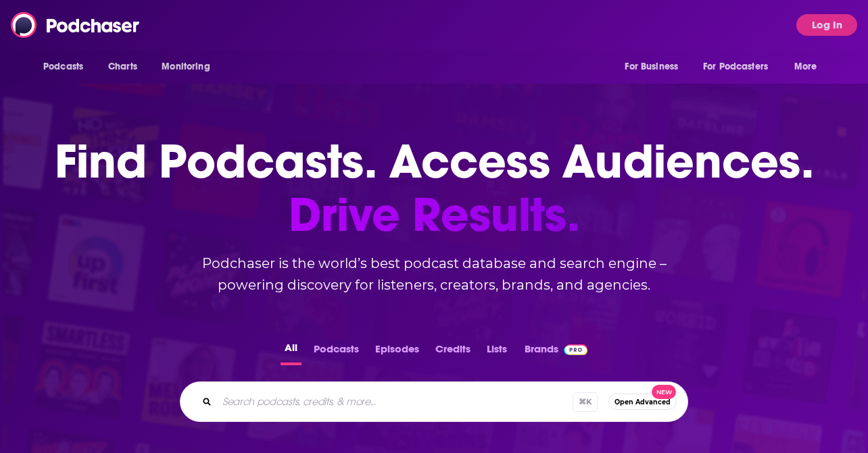 This screenshot has height=453, width=868. Describe the element at coordinates (123, 67) in the screenshot. I see `a: Charts` at that location.